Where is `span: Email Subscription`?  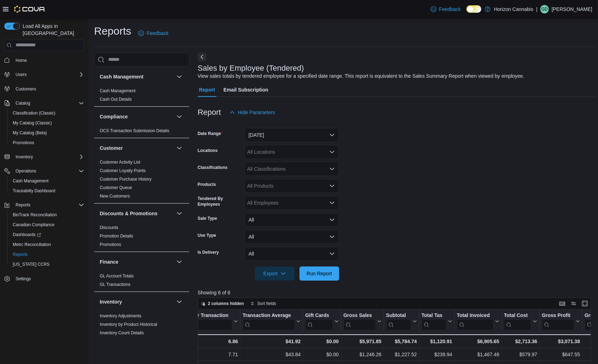 span: Email Subscription is located at coordinates (246, 90).